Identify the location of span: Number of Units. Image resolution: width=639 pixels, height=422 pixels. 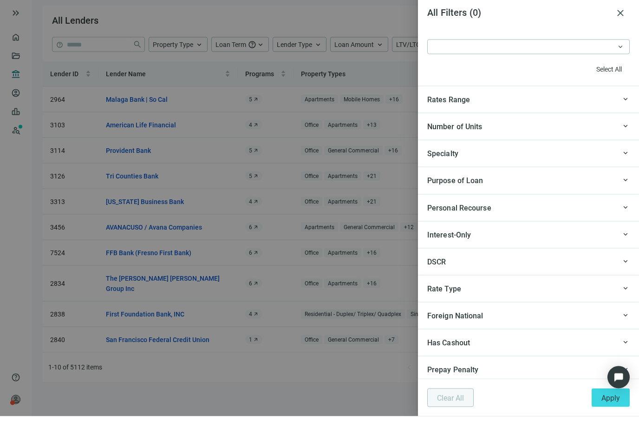
(455, 132).